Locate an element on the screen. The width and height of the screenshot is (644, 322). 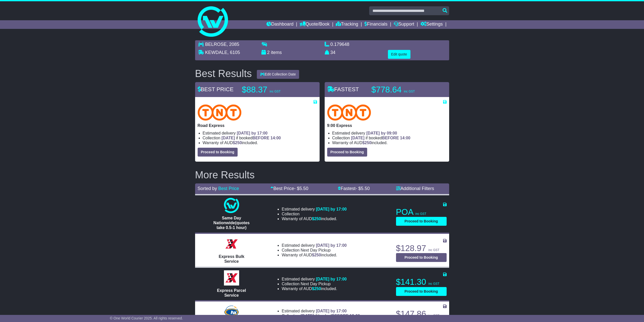
img: Hunter Express: Road Express is located at coordinates (231, 312).